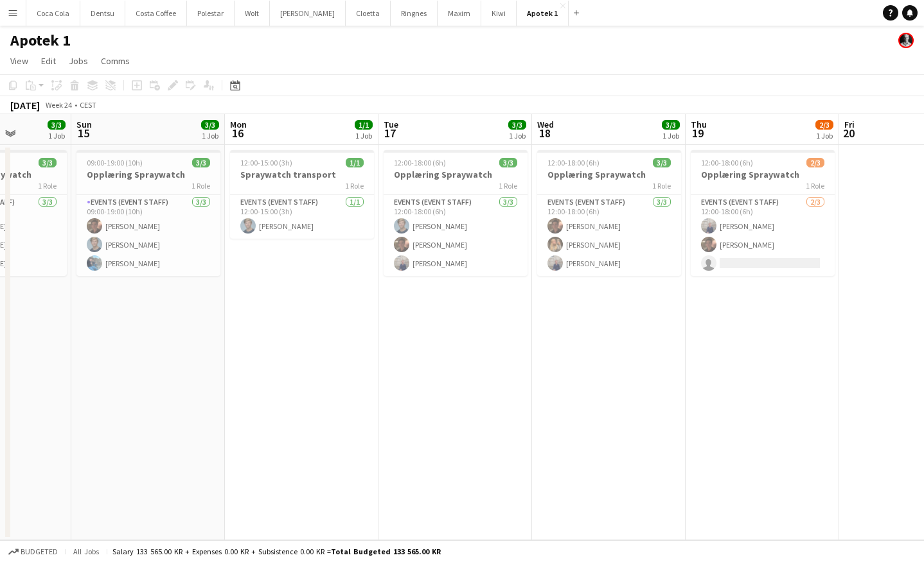 The height and width of the screenshot is (562, 924). Describe the element at coordinates (252, 13) in the screenshot. I see `button: Wolt` at that location.